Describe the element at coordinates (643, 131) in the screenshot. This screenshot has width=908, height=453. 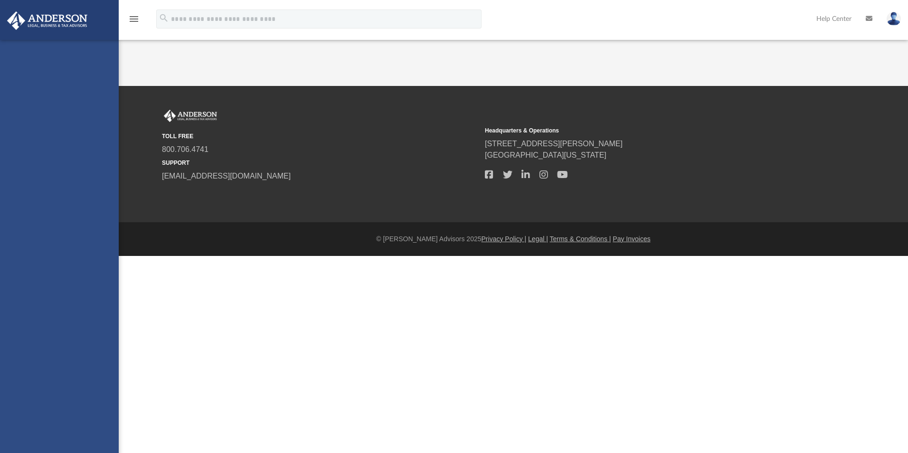
I see `small: Headquarters & Operations` at that location.